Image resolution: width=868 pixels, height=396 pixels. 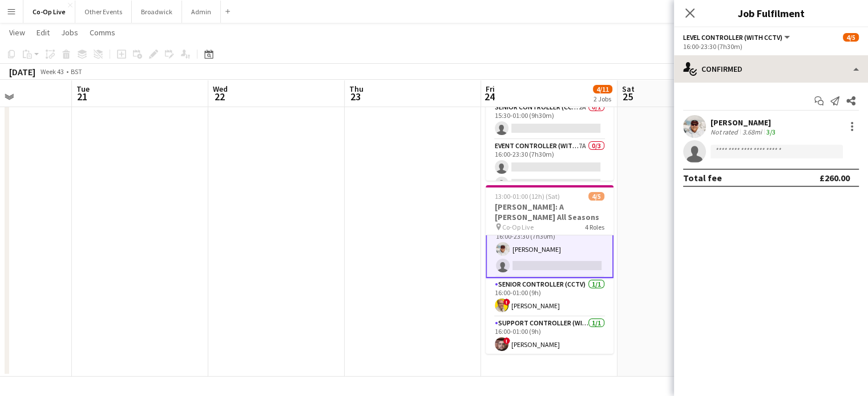 What do you see at coordinates (157, 11) in the screenshot?
I see `button: Broadwick` at bounding box center [157, 11].